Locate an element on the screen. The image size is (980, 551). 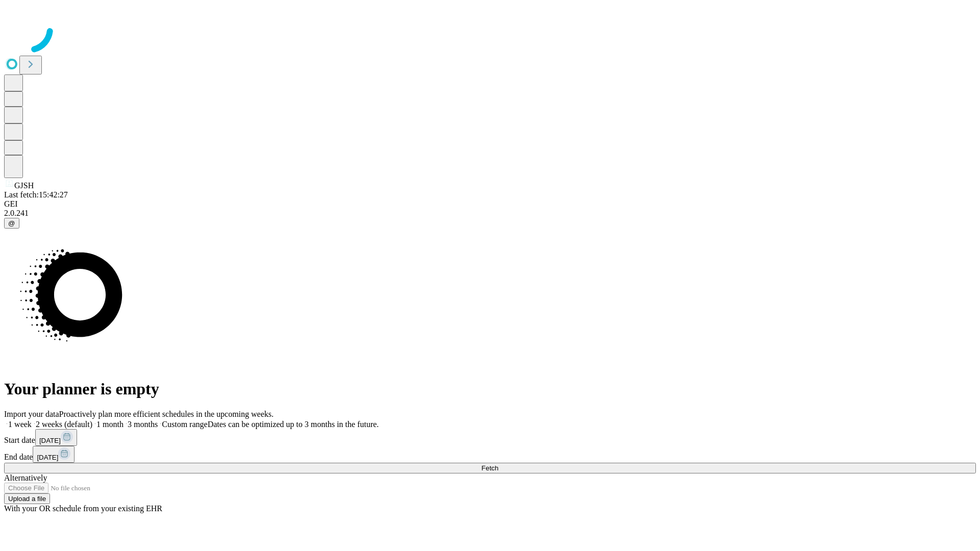
span: GJSH is located at coordinates (24, 185).